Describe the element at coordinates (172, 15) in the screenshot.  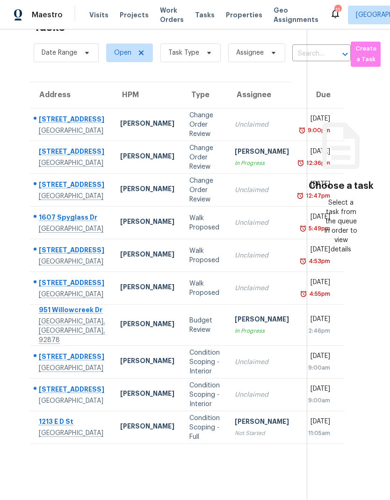
I see `span: Work Orders` at that location.